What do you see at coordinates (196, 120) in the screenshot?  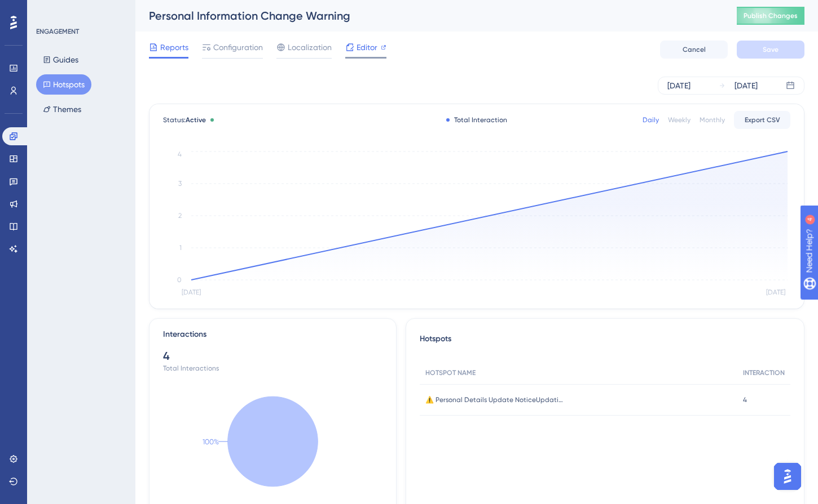 I see `span: Active` at bounding box center [196, 120].